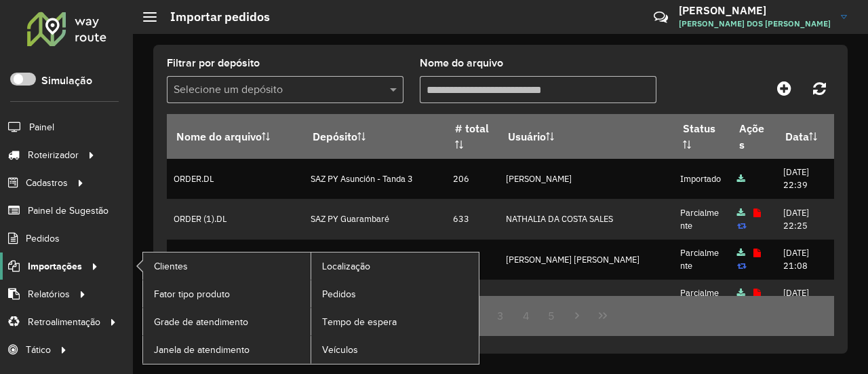 This screenshot has height=374, width=868. I want to click on th: Depósito, so click(375, 137).